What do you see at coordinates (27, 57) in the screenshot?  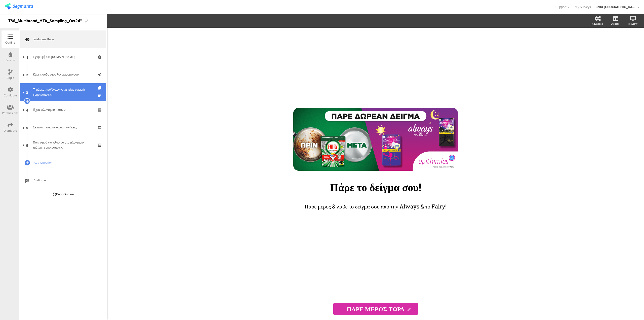 I see `span: 1` at bounding box center [27, 57].